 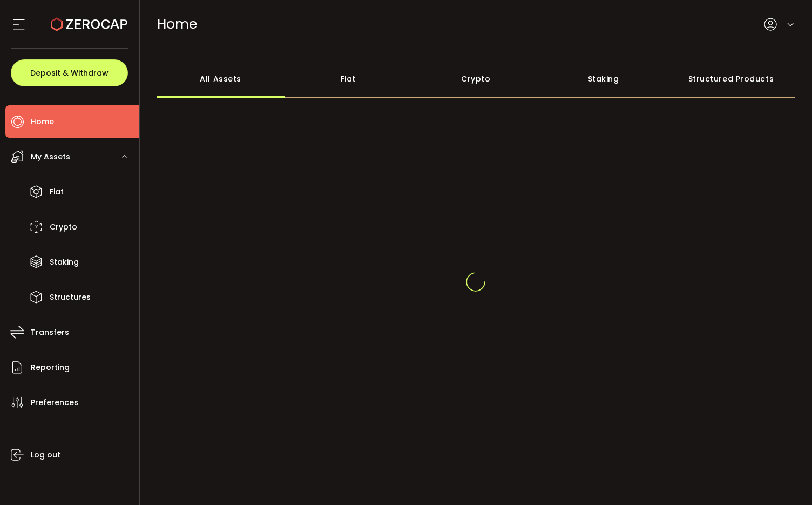 I want to click on div: Crypto, so click(x=476, y=79).